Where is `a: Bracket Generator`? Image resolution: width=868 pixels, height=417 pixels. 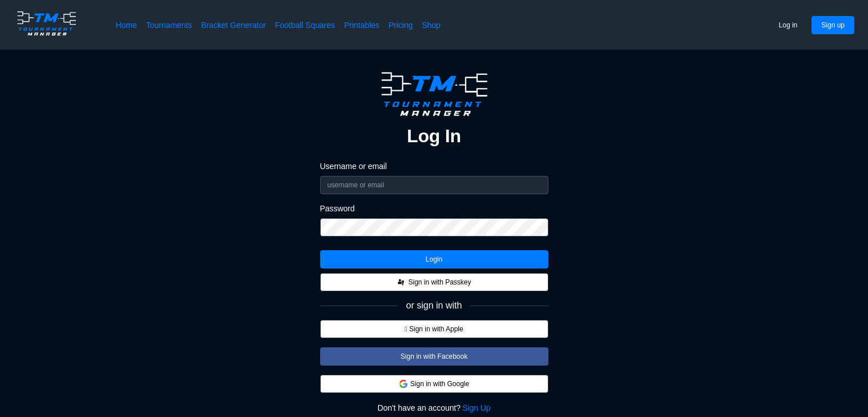
a: Bracket Generator is located at coordinates (234, 25).